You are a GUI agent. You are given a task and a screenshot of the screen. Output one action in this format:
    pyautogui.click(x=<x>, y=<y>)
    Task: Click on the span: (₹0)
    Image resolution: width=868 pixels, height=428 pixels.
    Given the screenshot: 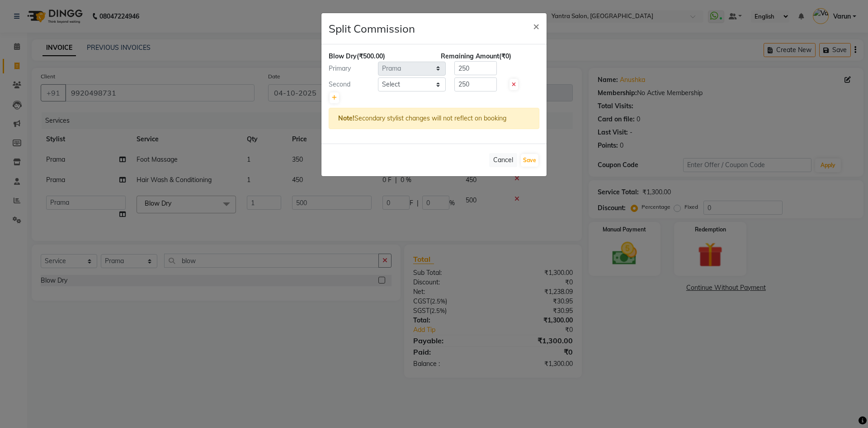 What is the action you would take?
    pyautogui.click(x=505, y=57)
    